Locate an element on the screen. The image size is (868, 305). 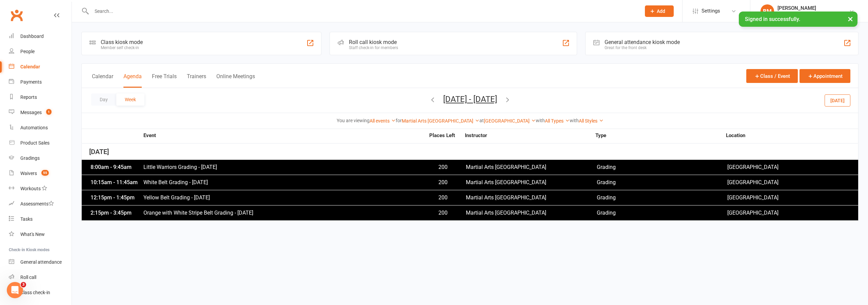
div: BM is located at coordinates (768, 11).